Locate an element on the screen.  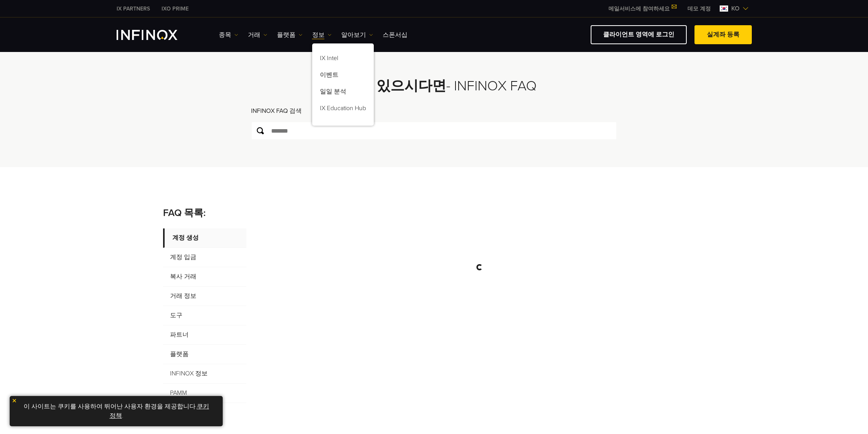
a: 종목 is located at coordinates (228, 35).